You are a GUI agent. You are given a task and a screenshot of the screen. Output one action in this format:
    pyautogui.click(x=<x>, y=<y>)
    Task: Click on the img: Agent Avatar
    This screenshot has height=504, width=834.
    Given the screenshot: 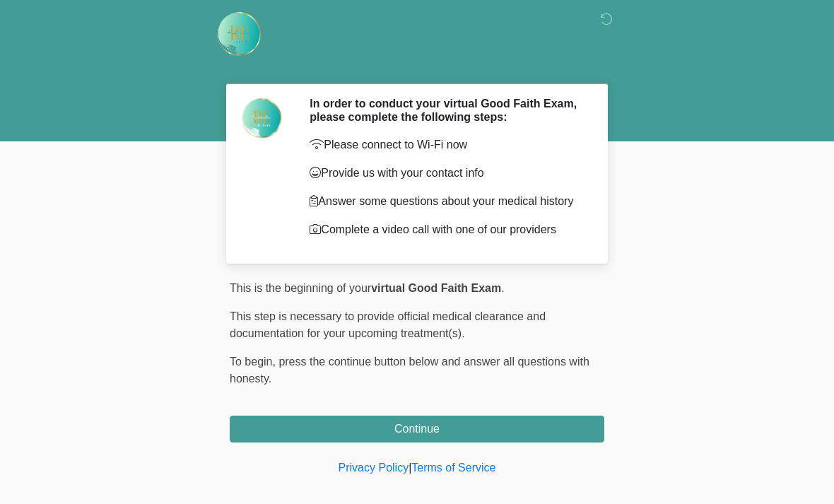 What is the action you would take?
    pyautogui.click(x=261, y=118)
    